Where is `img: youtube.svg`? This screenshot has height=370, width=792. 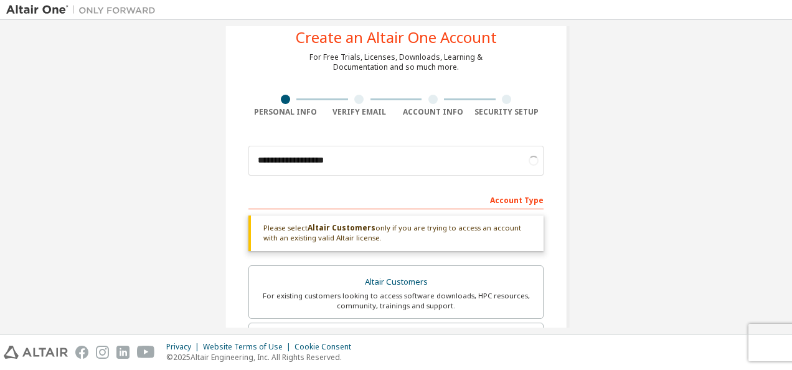
img: youtube.svg is located at coordinates (146, 352).